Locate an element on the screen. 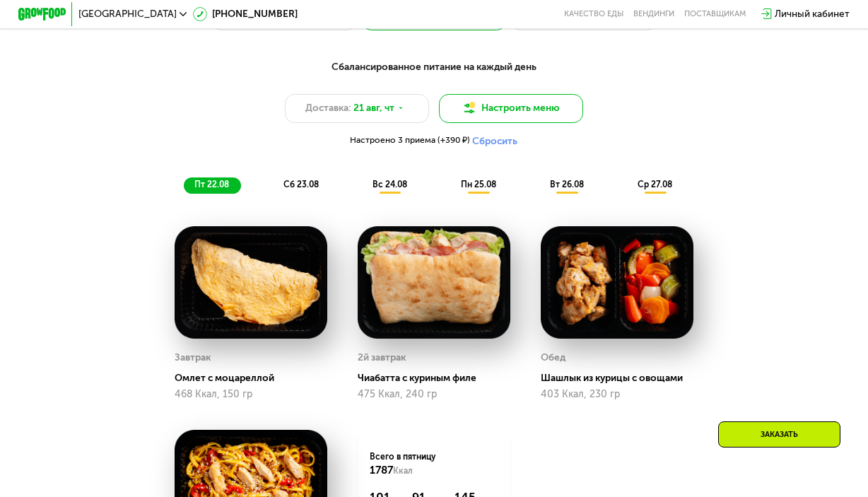 This screenshot has height=497, width=868. span: 1787 is located at coordinates (381, 470).